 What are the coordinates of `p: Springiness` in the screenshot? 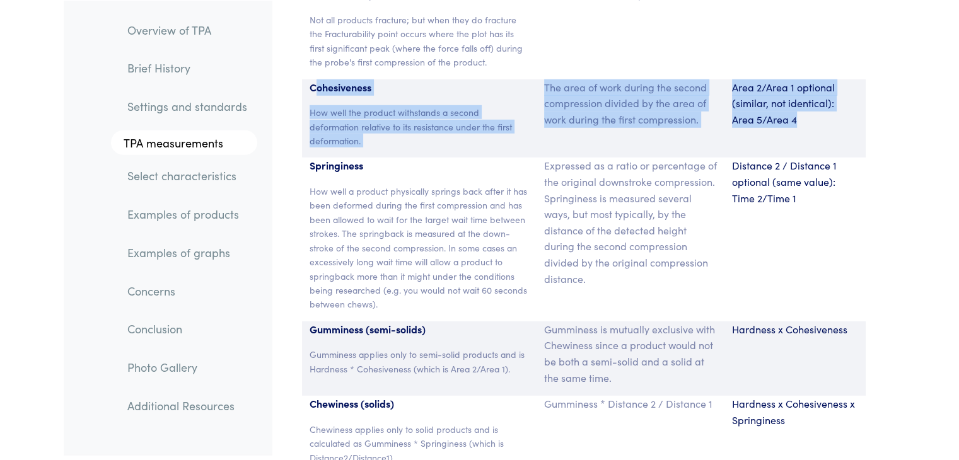 It's located at (419, 166).